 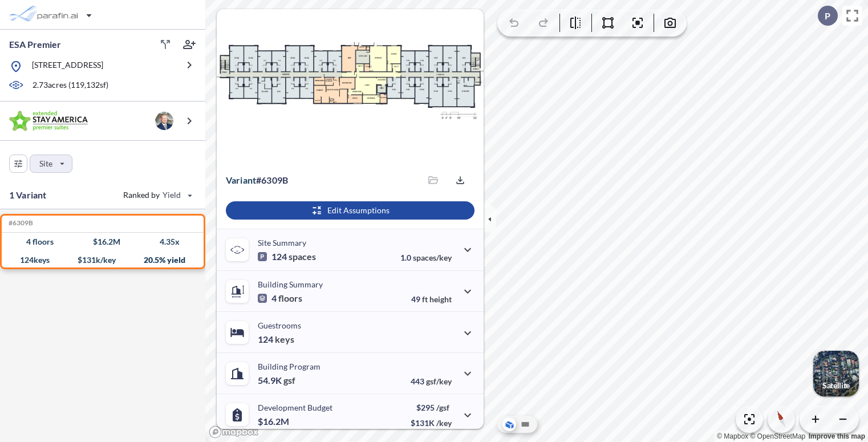 I want to click on button: Aerial View, so click(x=509, y=425).